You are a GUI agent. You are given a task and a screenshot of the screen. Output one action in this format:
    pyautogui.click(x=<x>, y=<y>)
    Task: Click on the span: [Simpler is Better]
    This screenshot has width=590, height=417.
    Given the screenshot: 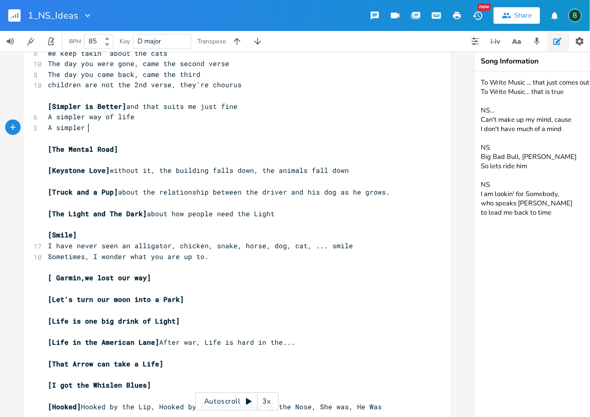 What is the action you would take?
    pyautogui.click(x=87, y=107)
    